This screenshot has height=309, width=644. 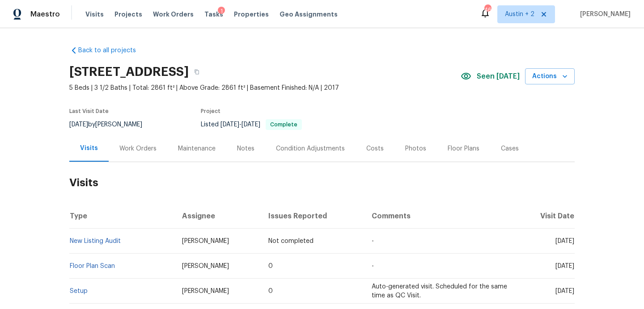 What do you see at coordinates (138, 148) in the screenshot?
I see `div: Work Orders` at bounding box center [138, 148].